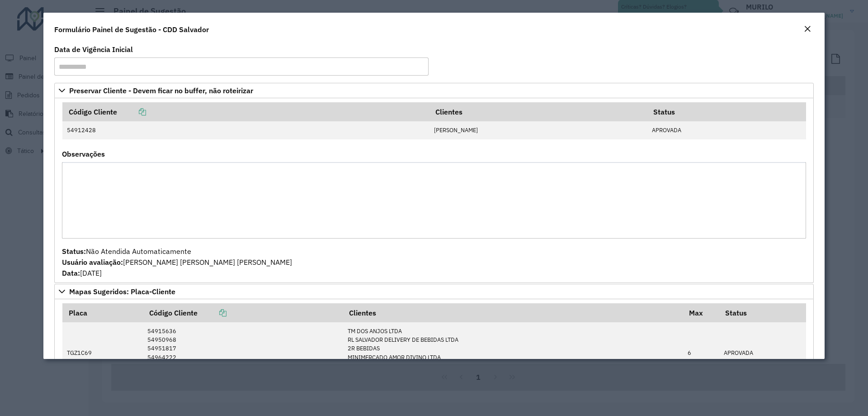 The height and width of the screenshot is (416, 868). Describe the element at coordinates (434, 190) in the screenshot. I see `div: Preservar Cliente - Devem ficar no buffer, não roteirizar` at that location.